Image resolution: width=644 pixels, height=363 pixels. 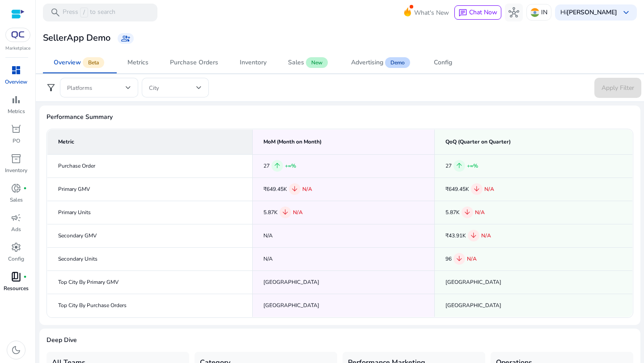 What do you see at coordinates (17, 35) in the screenshot?
I see `img: QC-logo.svg` at bounding box center [17, 35].